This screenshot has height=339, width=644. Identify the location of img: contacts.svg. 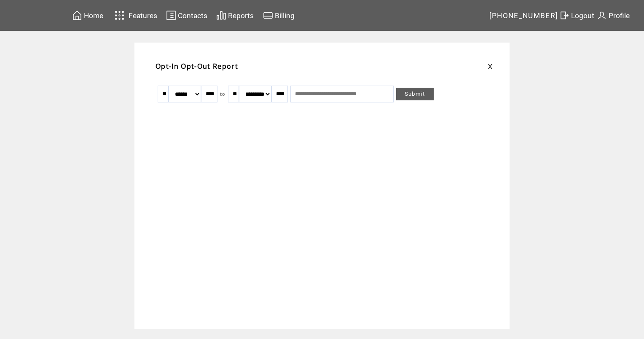
(171, 15).